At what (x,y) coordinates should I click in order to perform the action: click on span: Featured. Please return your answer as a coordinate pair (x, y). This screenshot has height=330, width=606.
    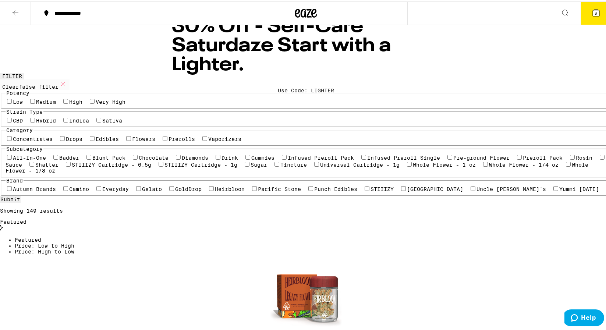
    Looking at the image, I should click on (28, 239).